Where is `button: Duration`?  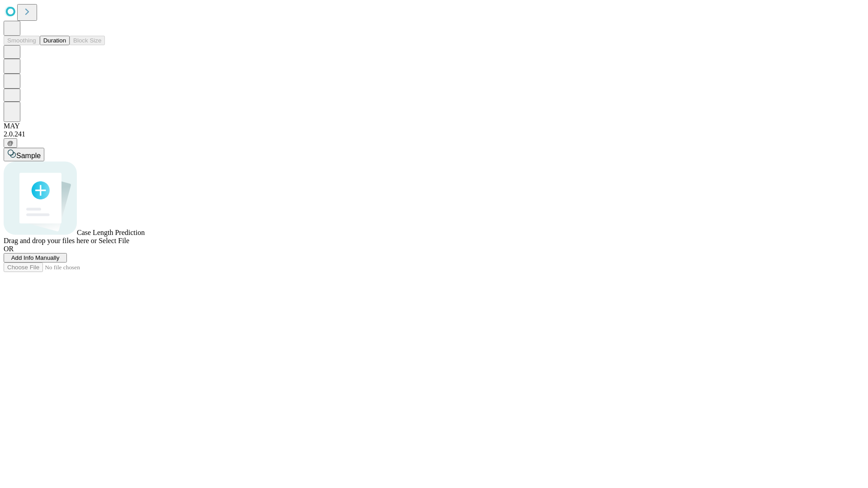
button: Duration is located at coordinates (55, 40).